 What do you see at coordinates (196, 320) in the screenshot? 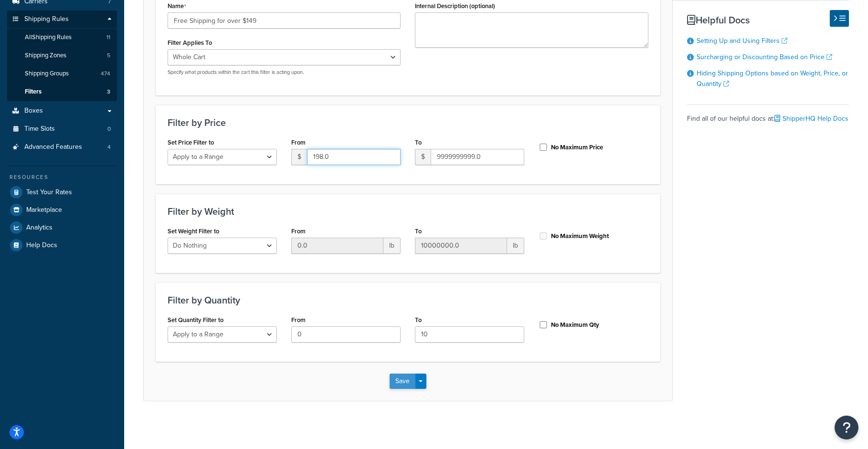
I see `label: Set Quantity Filter to` at bounding box center [196, 320].